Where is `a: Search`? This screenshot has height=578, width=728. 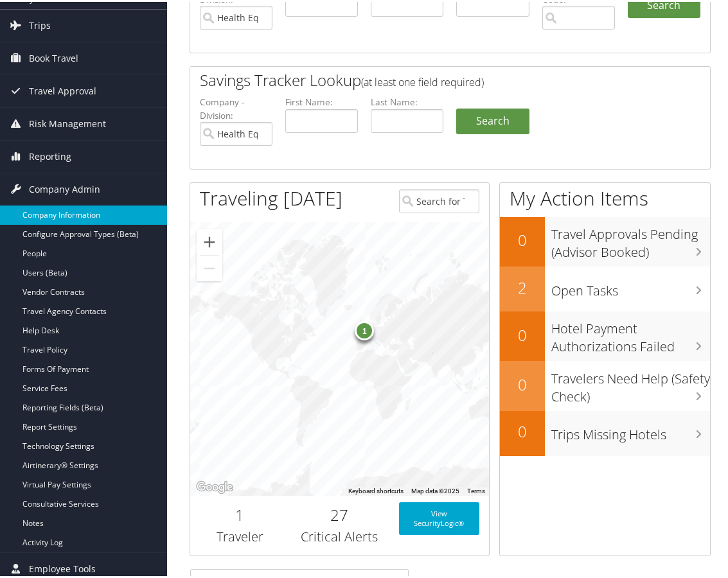 a: Search is located at coordinates (492, 120).